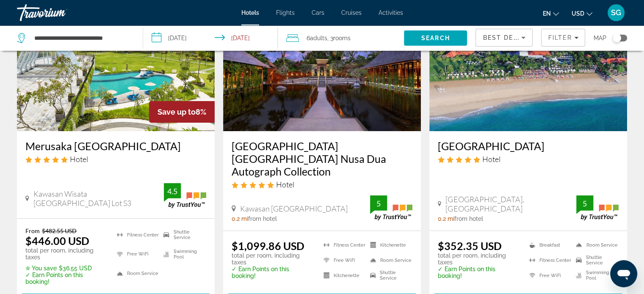 This screenshot has width=644, height=294. Describe the element at coordinates (616, 13) in the screenshot. I see `button: User Menu` at that location.